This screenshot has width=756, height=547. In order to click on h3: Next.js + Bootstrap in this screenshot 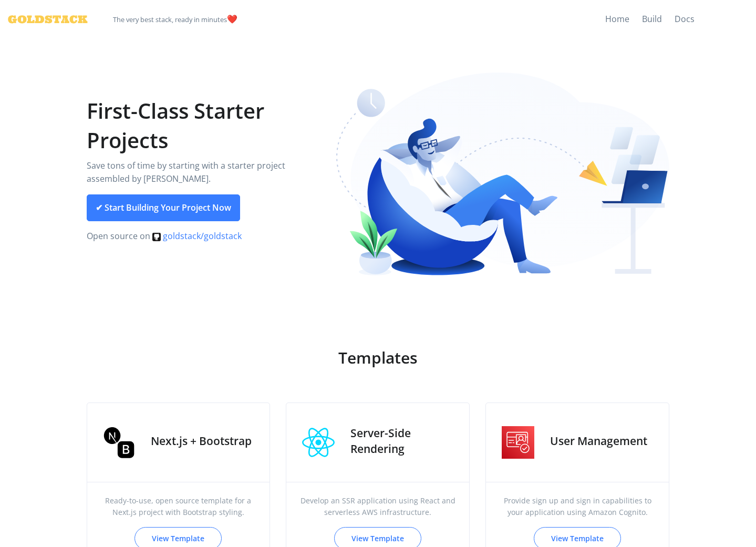, I will do `click(202, 441)`.